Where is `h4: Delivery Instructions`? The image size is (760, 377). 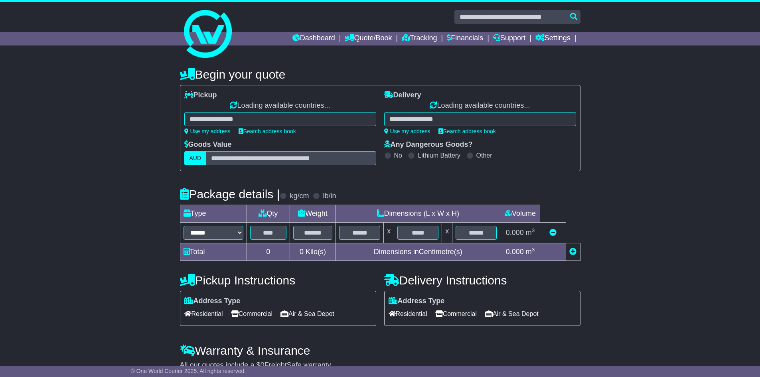
h4: Delivery Instructions is located at coordinates (483, 280).